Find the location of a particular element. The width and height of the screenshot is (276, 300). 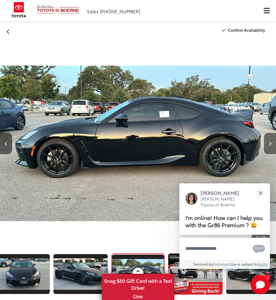

svg: Start Chat is located at coordinates (260, 285).